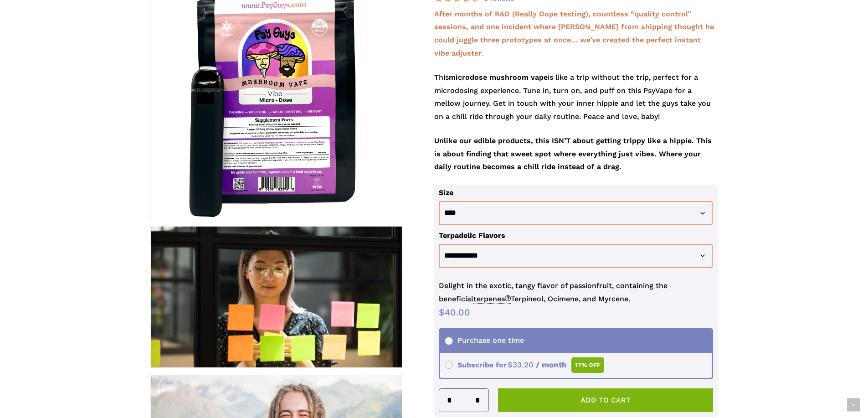 Image resolution: width=868 pixels, height=418 pixels. Describe the element at coordinates (463, 400) in the screenshot. I see `input: Product quantity` at that location.